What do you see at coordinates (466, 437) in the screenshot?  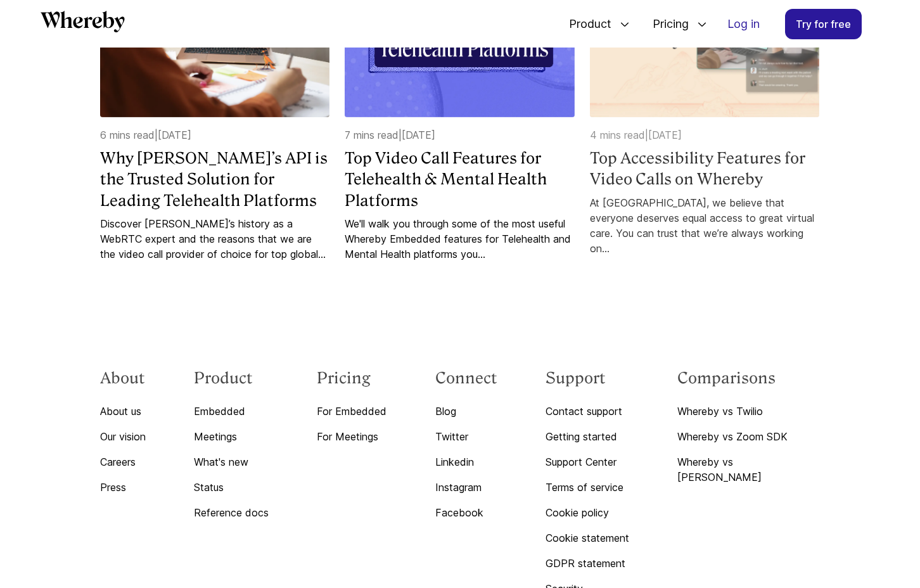 I see `a: Twitter` at bounding box center [466, 437].